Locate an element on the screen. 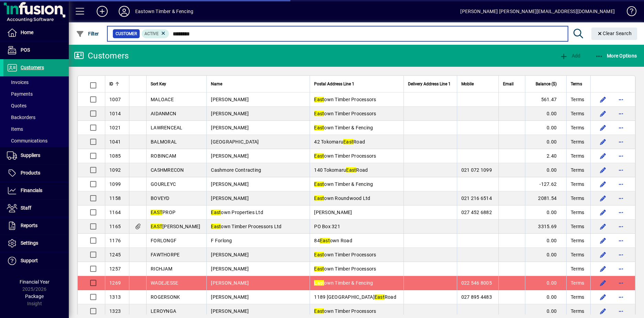 The height and width of the screenshot is (318, 644). span: 021 072 1099 is located at coordinates (476, 170).